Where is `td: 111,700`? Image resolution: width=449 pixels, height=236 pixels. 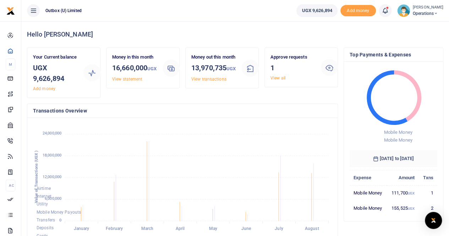 td: 111,700 is located at coordinates (402, 193).